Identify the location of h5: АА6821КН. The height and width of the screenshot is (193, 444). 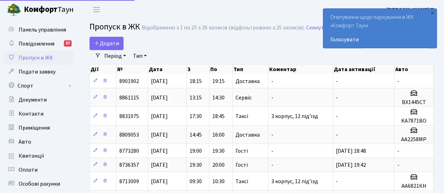
(414, 186).